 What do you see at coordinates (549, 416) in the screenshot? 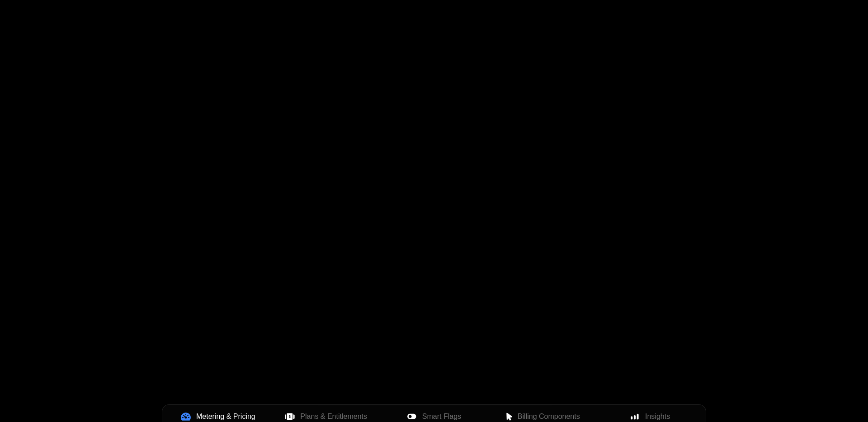
I see `span: Billing Components` at bounding box center [549, 416].